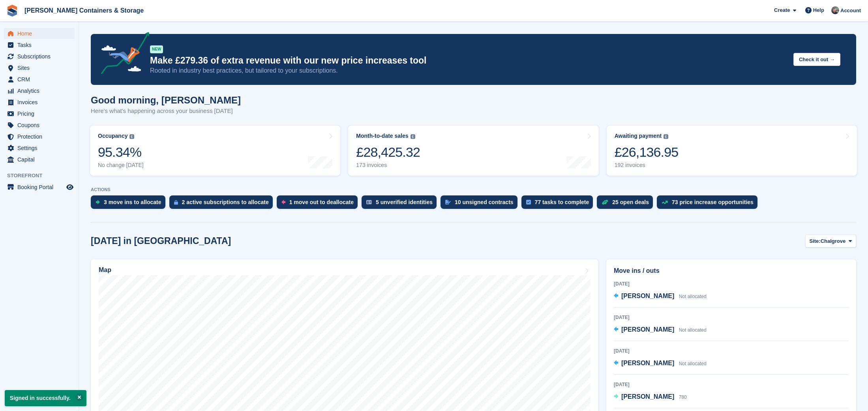 Image resolution: width=868 pixels, height=411 pixels. I want to click on p: Signed in successfully., so click(45, 398).